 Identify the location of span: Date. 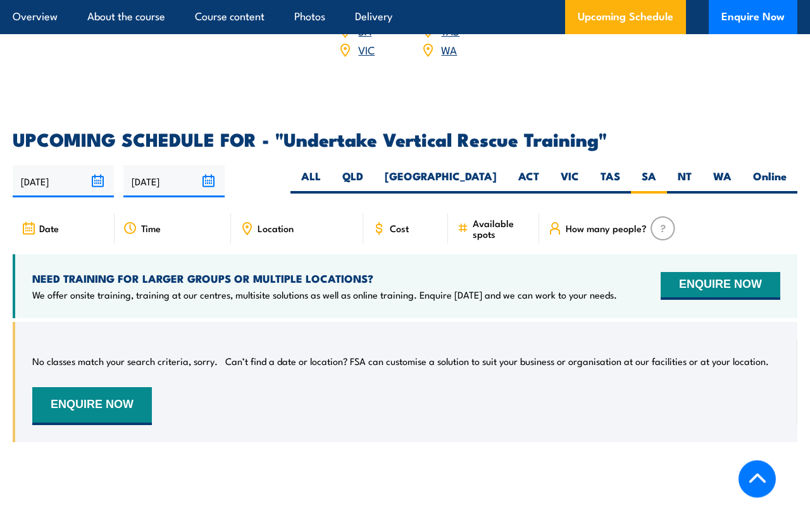
(49, 228).